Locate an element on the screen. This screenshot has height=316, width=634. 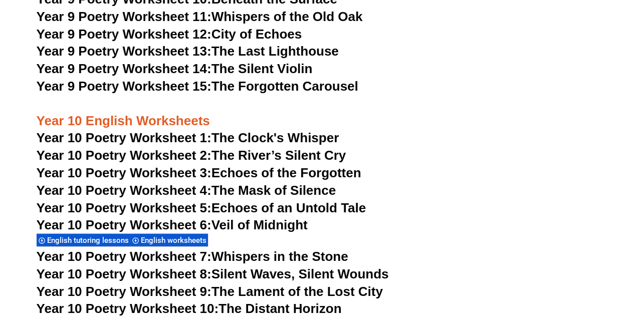
span: Year 10 Poetry Worksheet 10: is located at coordinates (128, 309).